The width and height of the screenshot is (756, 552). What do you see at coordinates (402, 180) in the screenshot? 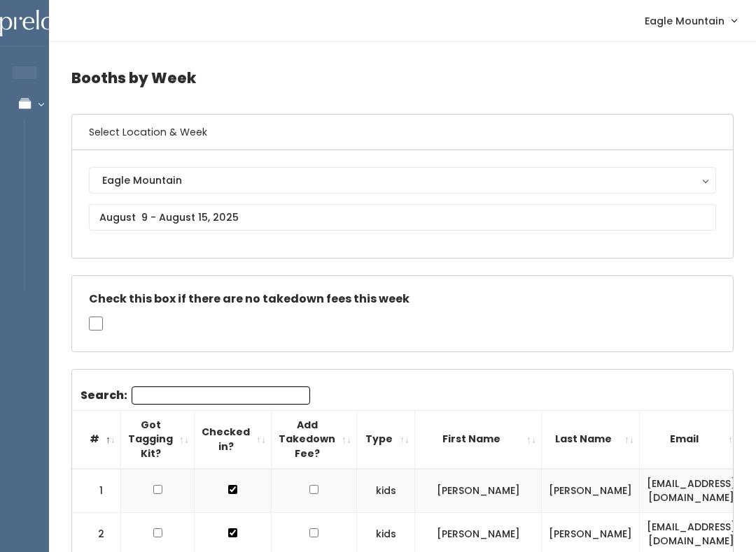
I see `button: Eagle Mountain` at bounding box center [402, 180].